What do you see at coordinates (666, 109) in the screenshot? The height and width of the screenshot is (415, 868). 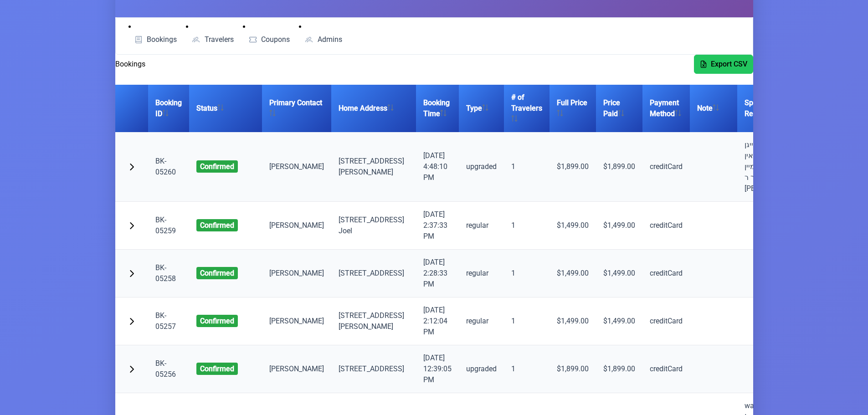 I see `th: Payment Method` at bounding box center [666, 109].